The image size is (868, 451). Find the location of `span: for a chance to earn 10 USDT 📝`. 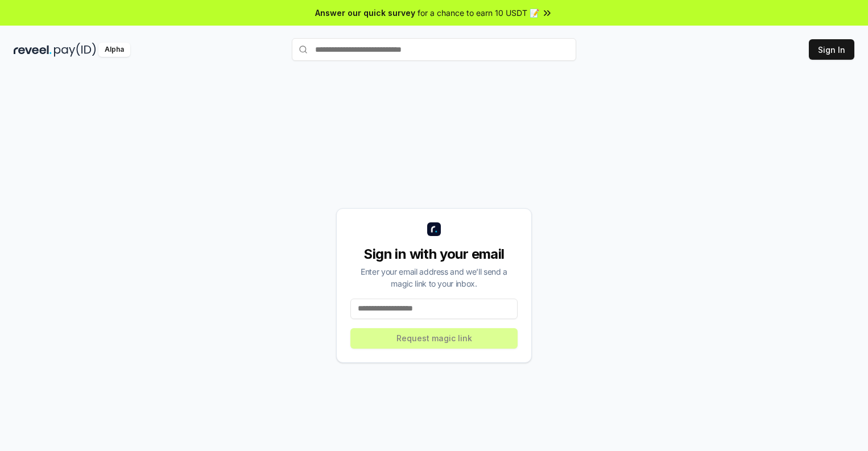

span: for a chance to earn 10 USDT 📝 is located at coordinates (478, 12).